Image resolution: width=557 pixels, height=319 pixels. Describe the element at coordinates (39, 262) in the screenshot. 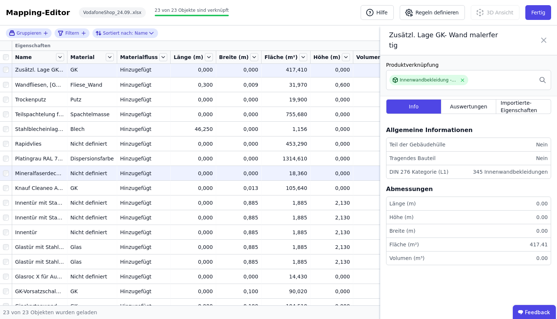

I see `div: Glastür mit Stahlzarge` at that location.